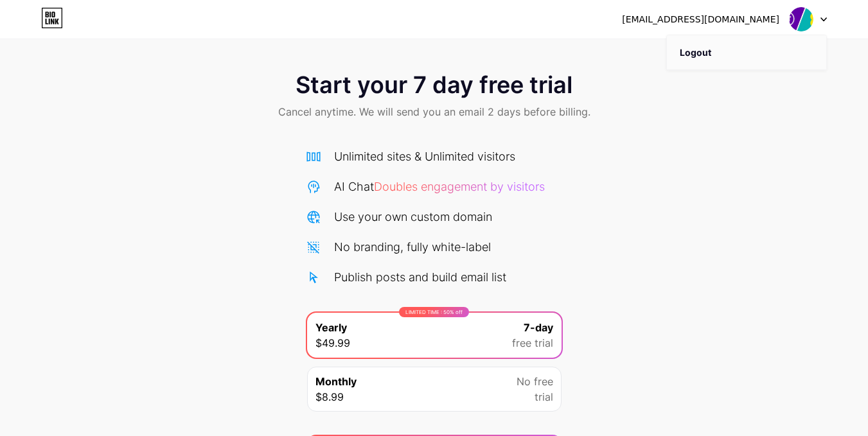 The image size is (868, 436). What do you see at coordinates (439, 186) in the screenshot?
I see `div: AI Chat` at bounding box center [439, 186].